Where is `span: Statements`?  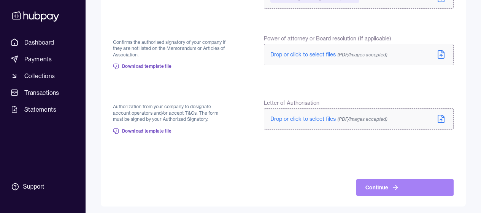
span: Statements is located at coordinates (40, 109).